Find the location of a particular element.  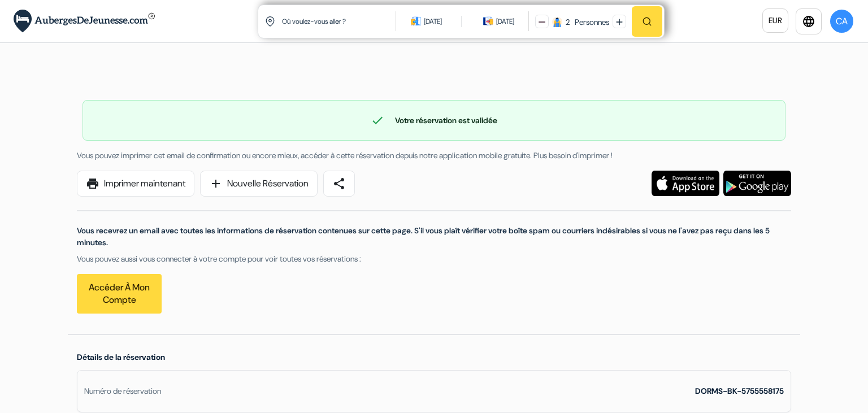

div: Numéro de réservation is located at coordinates (123, 391).